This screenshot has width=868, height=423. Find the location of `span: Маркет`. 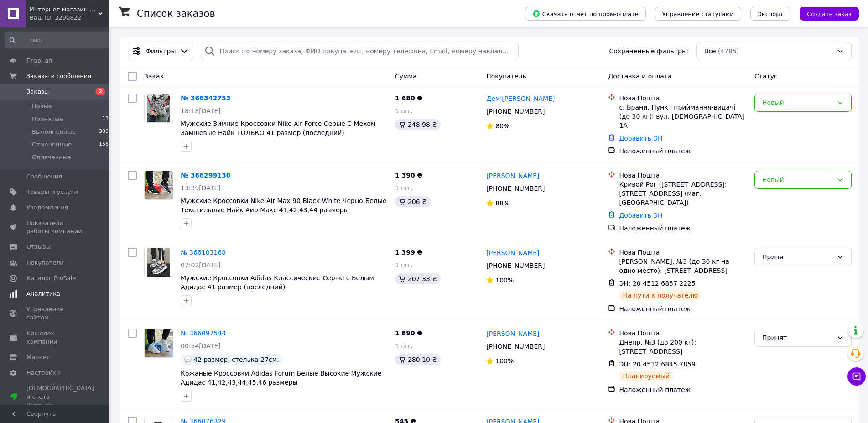

span: Маркет is located at coordinates (38, 357).